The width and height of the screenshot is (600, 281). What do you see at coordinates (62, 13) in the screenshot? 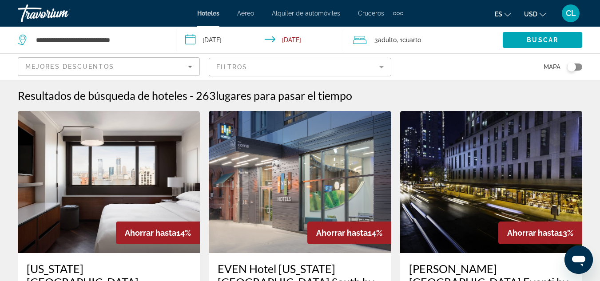
I see `a: Travorium` at bounding box center [62, 13].